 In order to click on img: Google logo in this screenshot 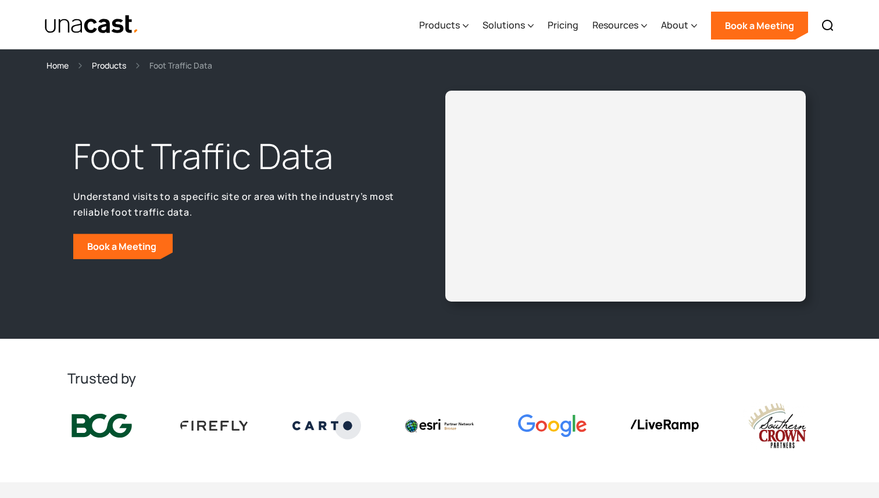, I will do `click(552, 426)`.